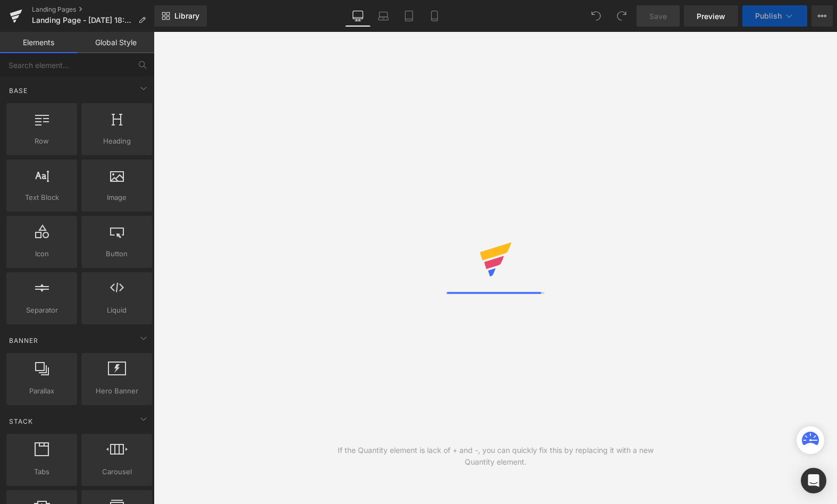  Describe the element at coordinates (117, 310) in the screenshot. I see `span: Liquid` at that location.